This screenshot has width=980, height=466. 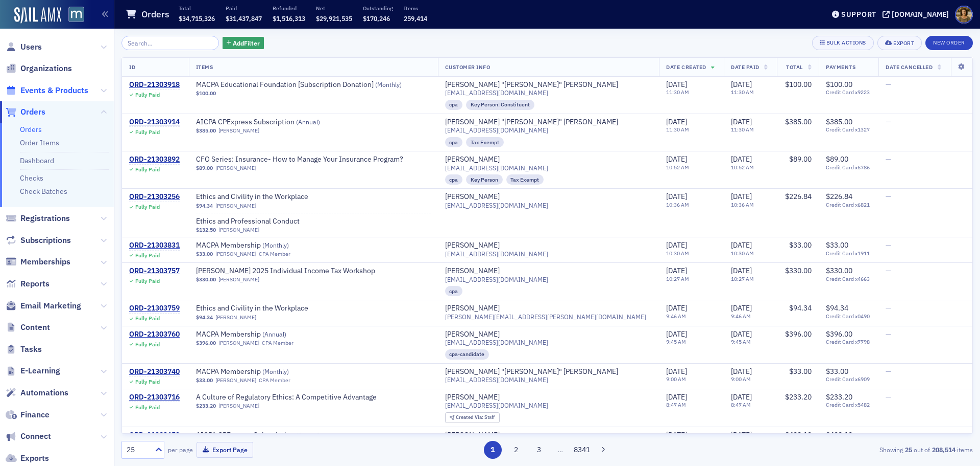 I want to click on span: Don Farmer’s 2025 Individual Income Tax Workshop, so click(x=285, y=271).